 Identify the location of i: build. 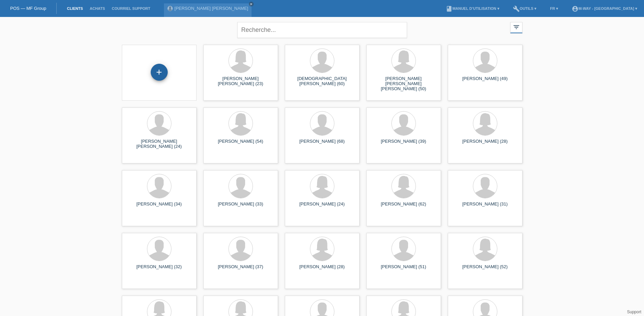
(516, 9).